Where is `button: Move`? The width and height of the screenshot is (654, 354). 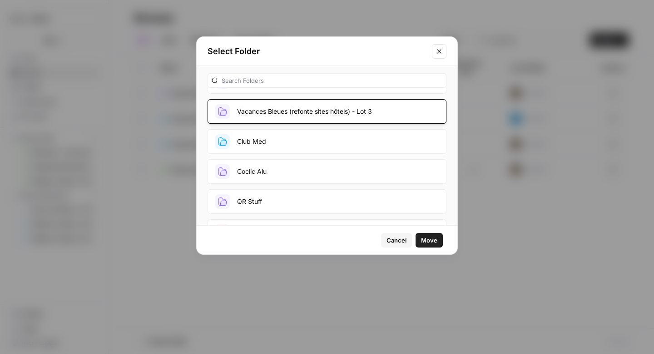 button: Move is located at coordinates (429, 240).